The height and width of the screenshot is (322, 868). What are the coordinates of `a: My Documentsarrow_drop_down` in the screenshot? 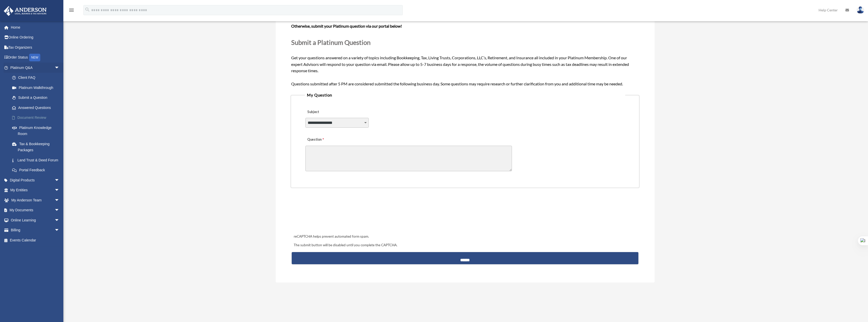 It's located at (35, 210).